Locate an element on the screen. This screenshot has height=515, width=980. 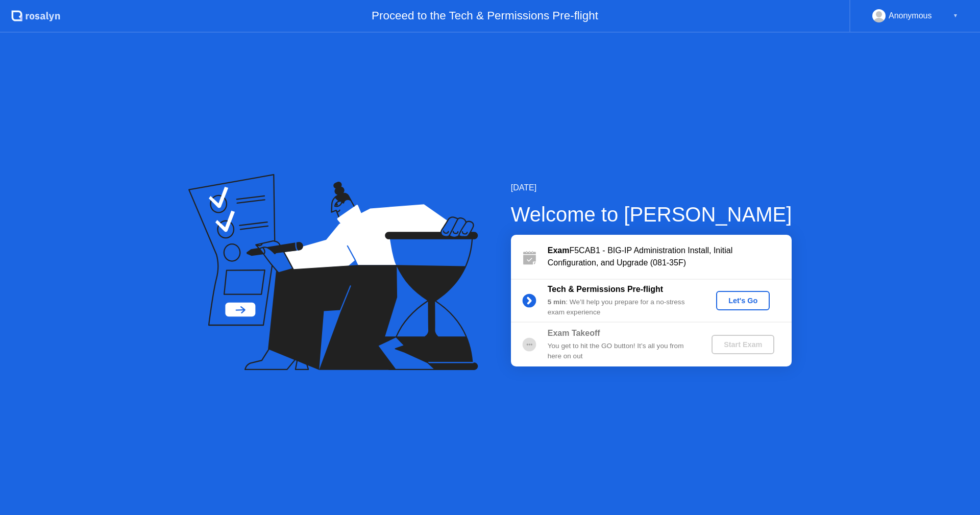
b: Exam is located at coordinates (558, 250).